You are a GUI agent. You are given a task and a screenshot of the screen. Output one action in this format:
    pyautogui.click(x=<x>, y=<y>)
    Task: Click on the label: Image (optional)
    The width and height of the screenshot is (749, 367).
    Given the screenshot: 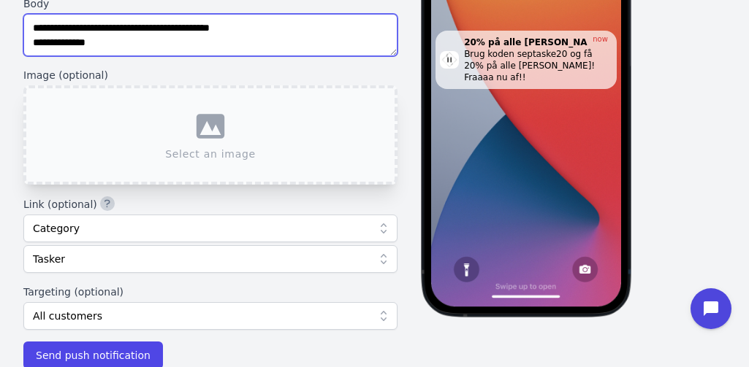 What is the action you would take?
    pyautogui.click(x=210, y=75)
    